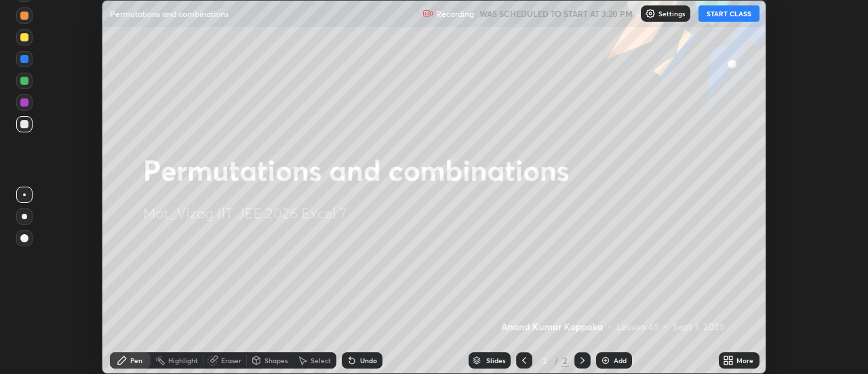  Describe the element at coordinates (231, 360) in the screenshot. I see `div: Eraser` at that location.